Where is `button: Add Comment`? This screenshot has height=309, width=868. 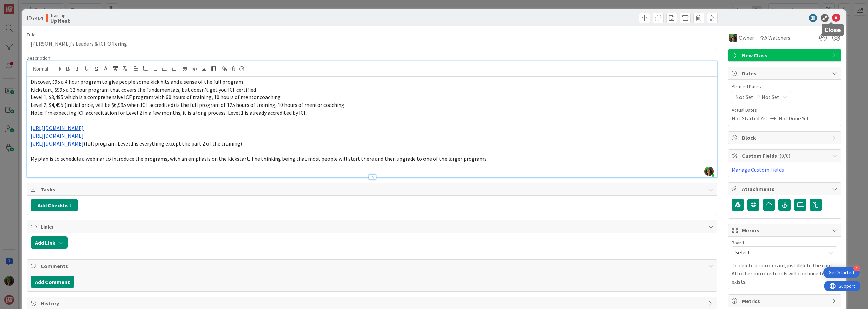 button: Add Comment is located at coordinates (52, 281).